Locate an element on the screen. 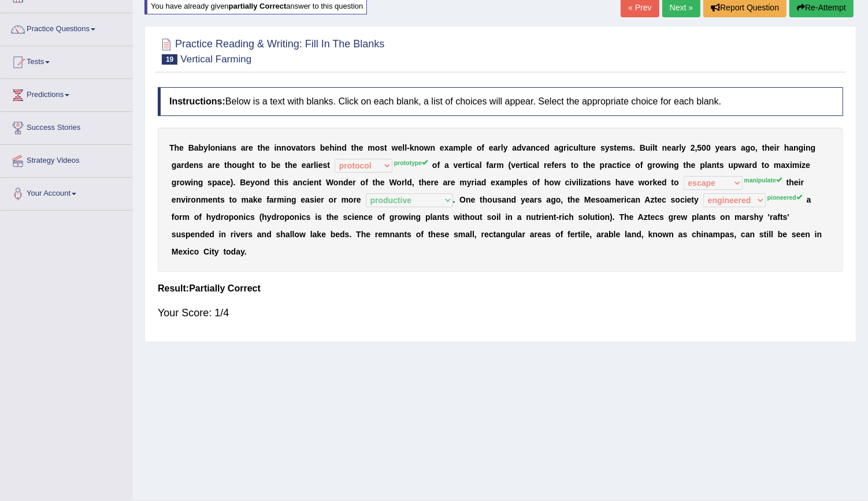  b: T is located at coordinates (172, 148).